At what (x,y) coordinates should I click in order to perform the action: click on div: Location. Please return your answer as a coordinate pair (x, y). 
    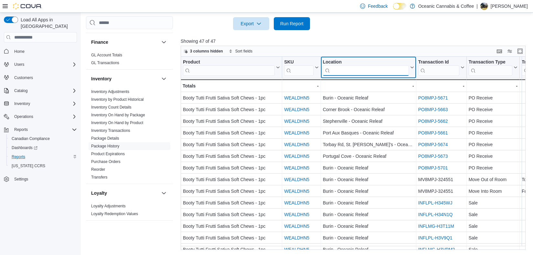
    Looking at the image, I should click on (366, 67).